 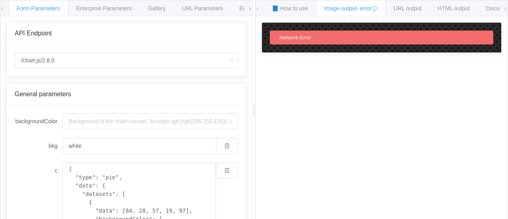 What do you see at coordinates (367, 8) in the screenshot?
I see `span: - error` at bounding box center [367, 8].